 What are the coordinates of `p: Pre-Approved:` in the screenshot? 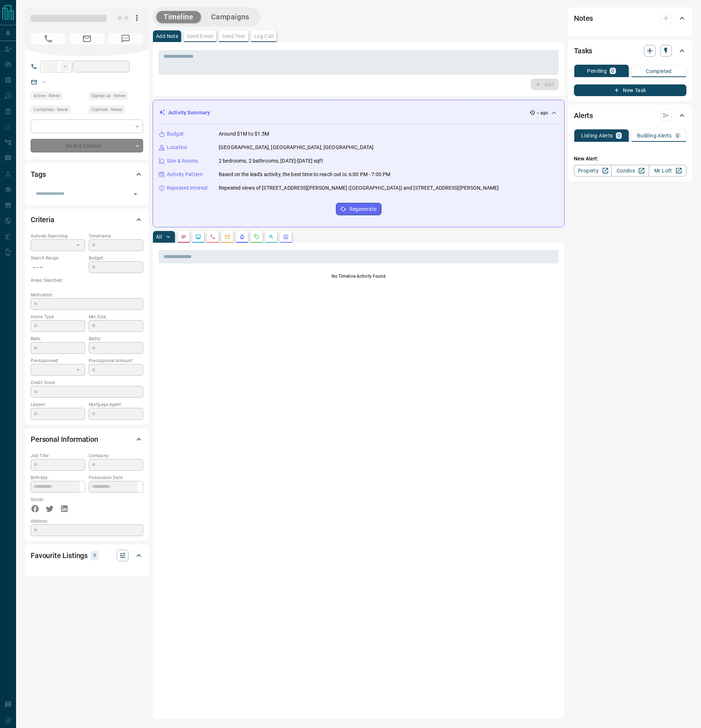 It's located at (57, 361).